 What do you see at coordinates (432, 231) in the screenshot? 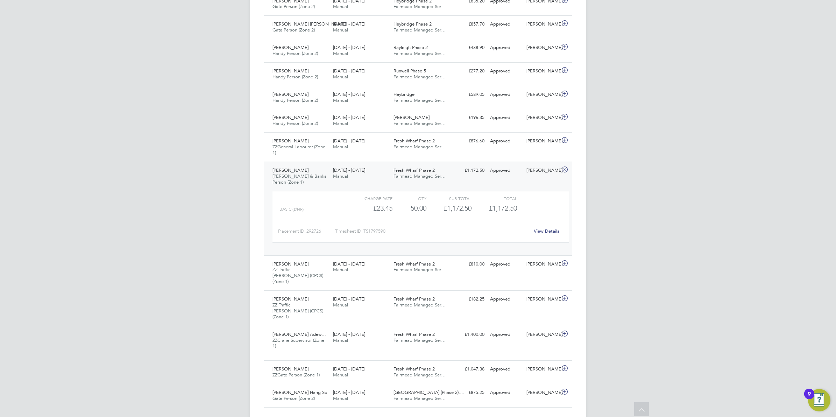
I see `div: Timesheet ID: TS1797590` at bounding box center [432, 231].